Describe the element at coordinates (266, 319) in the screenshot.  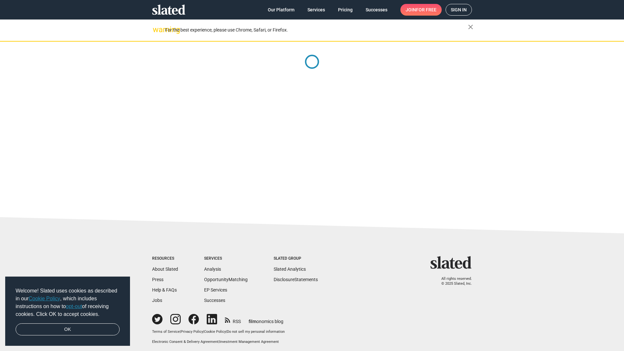
I see `a: filmonomics blog` at that location.